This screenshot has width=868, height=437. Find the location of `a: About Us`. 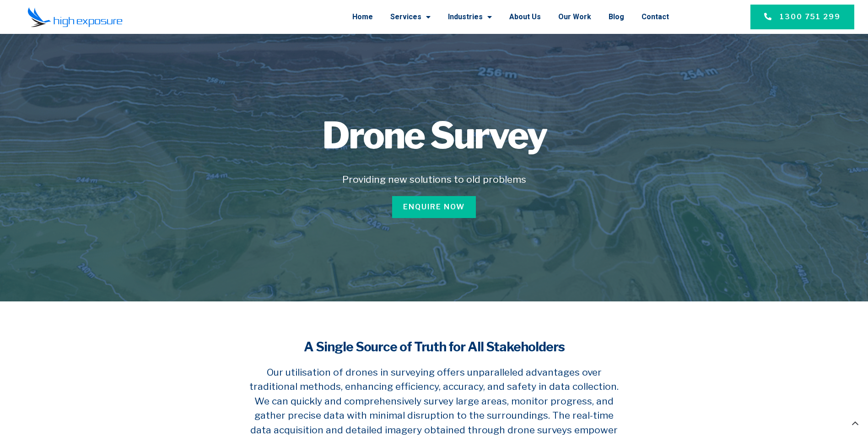

a: About Us is located at coordinates (525, 17).